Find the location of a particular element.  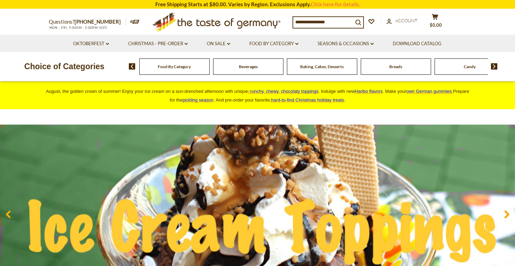

span: $0.00 is located at coordinates (435, 25).